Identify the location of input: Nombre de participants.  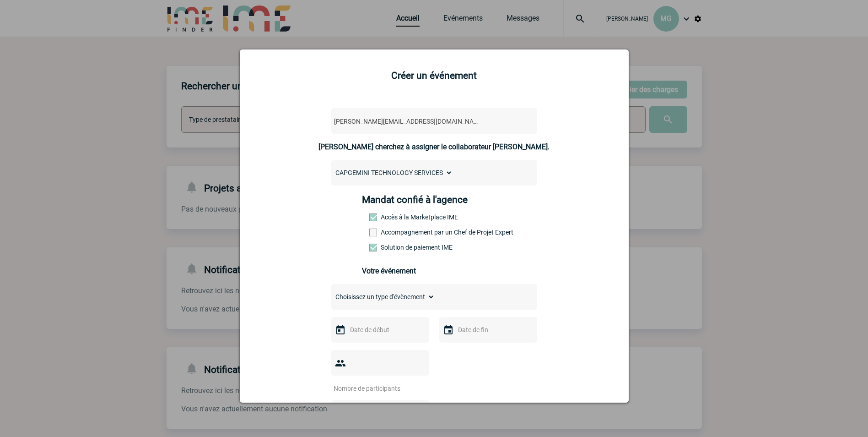
(374, 388).